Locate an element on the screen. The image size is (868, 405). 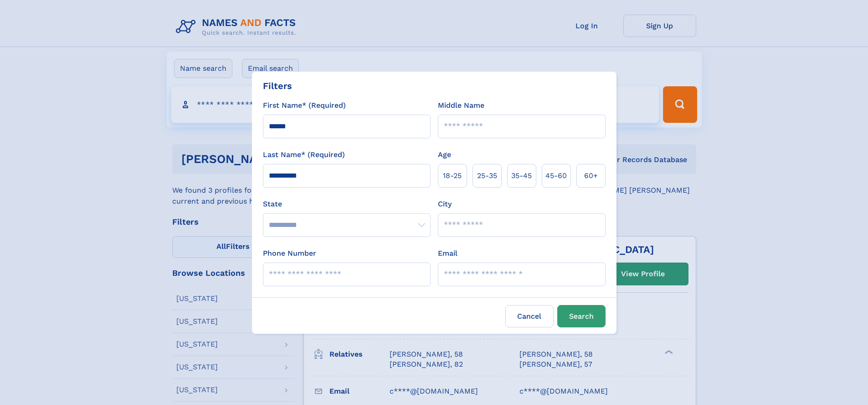
div: Filters is located at coordinates (278, 86).